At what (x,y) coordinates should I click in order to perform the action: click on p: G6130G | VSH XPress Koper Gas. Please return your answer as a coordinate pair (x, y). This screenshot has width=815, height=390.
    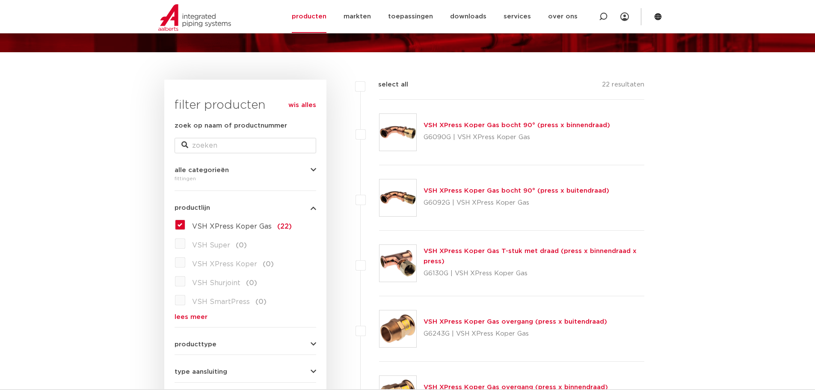
    Looking at the image, I should click on (534, 273).